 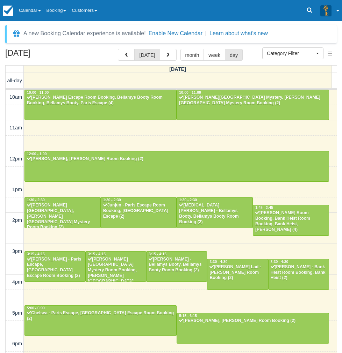 What do you see at coordinates (16, 128) in the screenshot?
I see `span: 11am` at bounding box center [16, 128].